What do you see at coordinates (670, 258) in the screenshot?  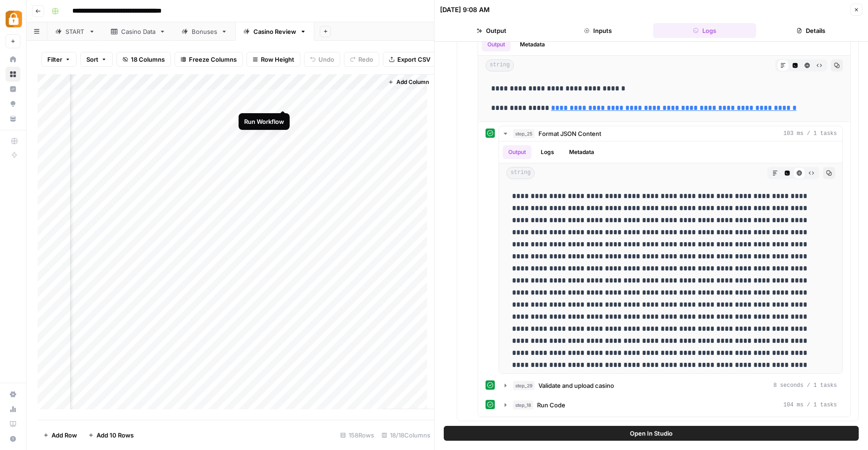 I see `div: 103 ms / 1 tasks` at bounding box center [670, 258].